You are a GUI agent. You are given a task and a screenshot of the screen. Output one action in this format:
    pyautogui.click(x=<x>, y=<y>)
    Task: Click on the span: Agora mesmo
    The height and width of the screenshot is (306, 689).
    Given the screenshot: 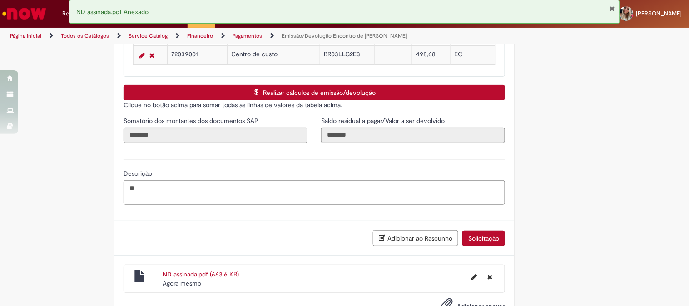 What is the action you would take?
    pyautogui.click(x=182, y=283)
    